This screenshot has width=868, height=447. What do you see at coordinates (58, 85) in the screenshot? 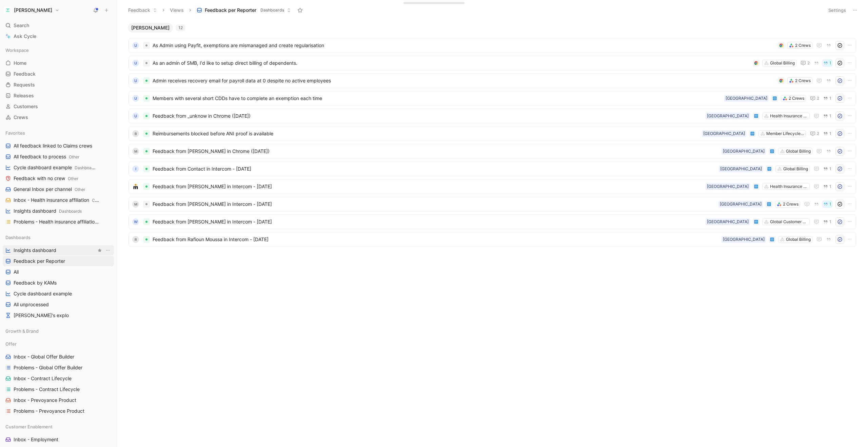
I see `a: Requests` at bounding box center [58, 85].